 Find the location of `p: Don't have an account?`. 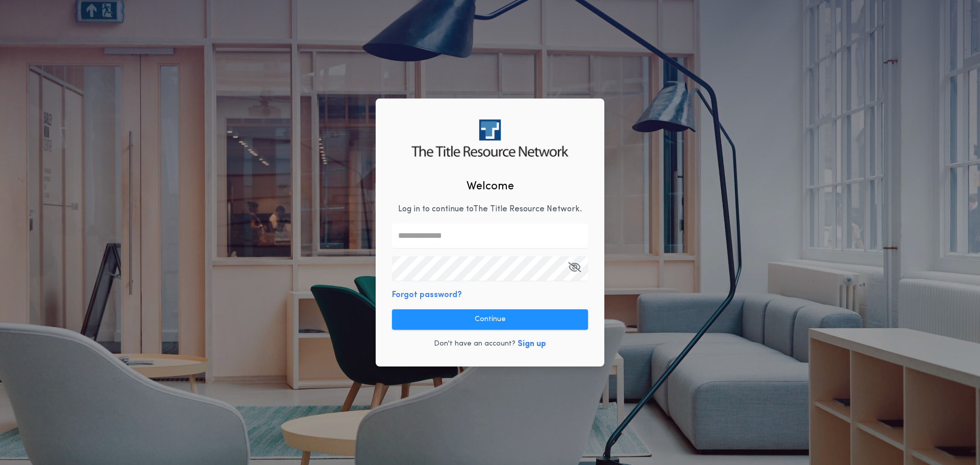

p: Don't have an account? is located at coordinates (475, 345).